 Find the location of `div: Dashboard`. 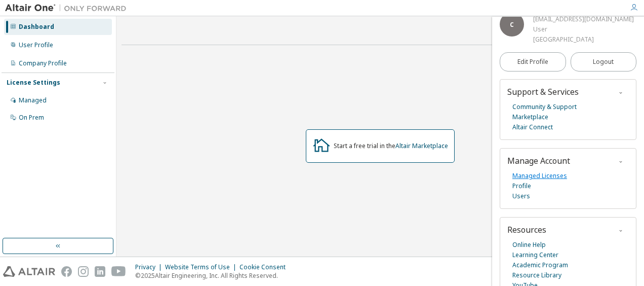

div: Dashboard is located at coordinates (37, 27).